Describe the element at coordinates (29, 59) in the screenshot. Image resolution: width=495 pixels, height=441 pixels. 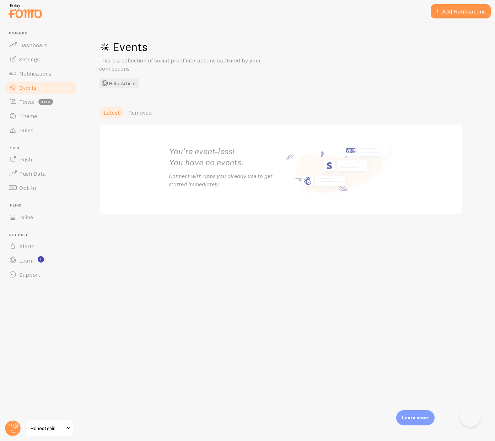
I see `span: Settings` at that location.